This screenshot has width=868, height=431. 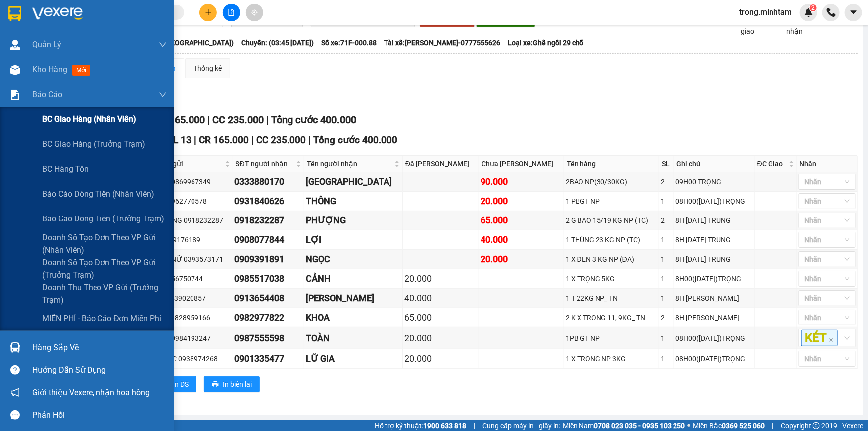 What do you see at coordinates (105, 244) in the screenshot?
I see `span: Doanh số tạo đơn theo VP gửi (nhân viên)` at bounding box center [105, 244].